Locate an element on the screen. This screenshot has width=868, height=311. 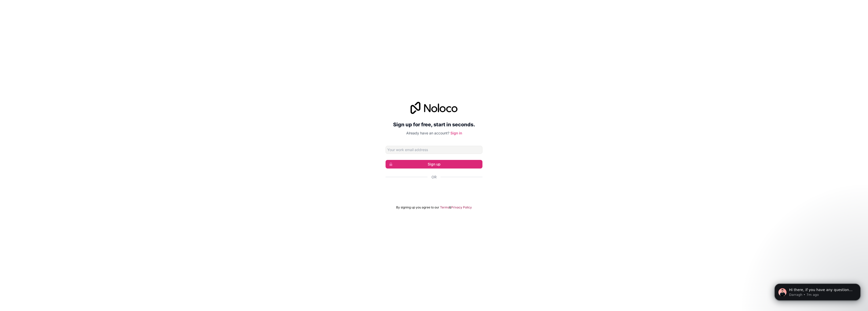
a: Privacy Policy is located at coordinates (461, 207).